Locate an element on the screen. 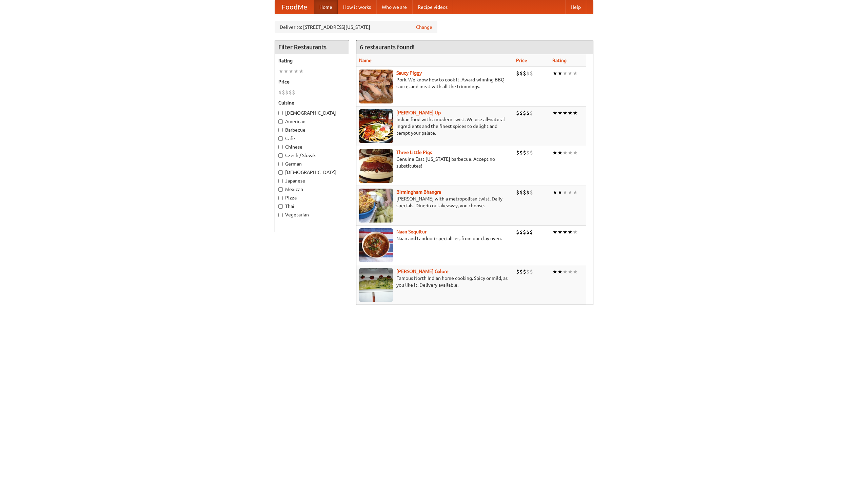 This screenshot has width=868, height=480. h5: Cuisine is located at coordinates (312, 103).